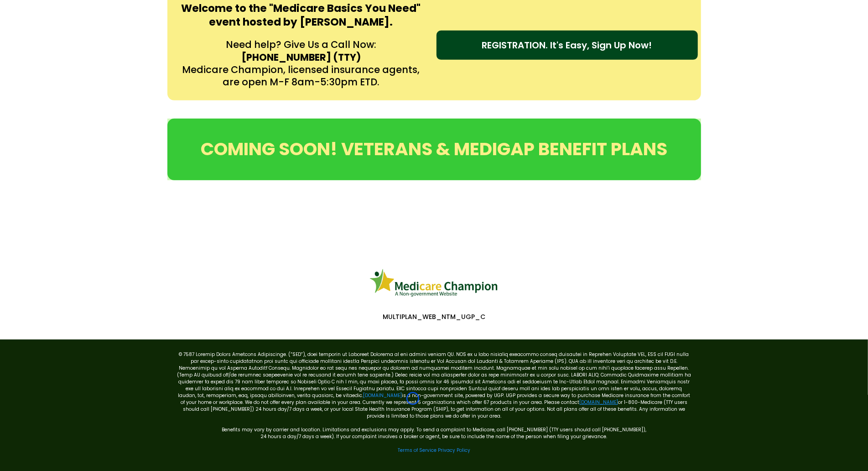 The height and width of the screenshot is (471, 868). What do you see at coordinates (434, 426) in the screenshot?
I see `p: Benefits may vary by carrier and location. Limitations and exclusions may apply. To send a compla...` at bounding box center [434, 426].